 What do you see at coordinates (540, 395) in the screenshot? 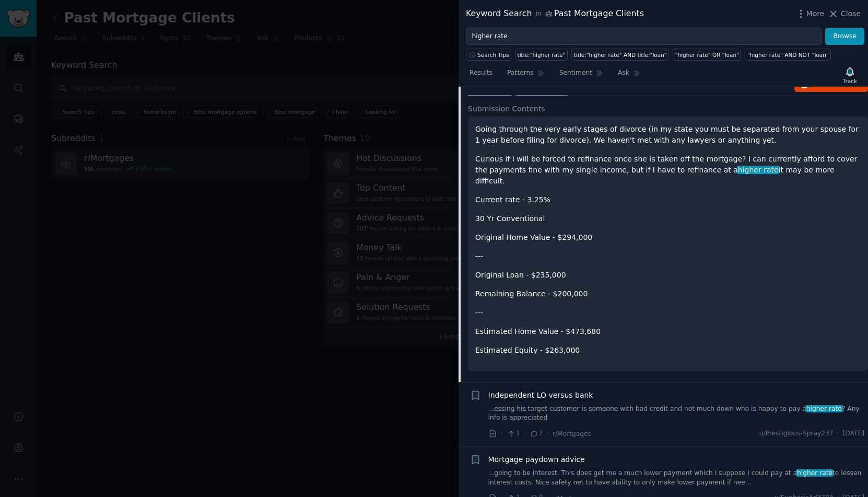
I see `a: Independent LO versus bank` at bounding box center [540, 395].